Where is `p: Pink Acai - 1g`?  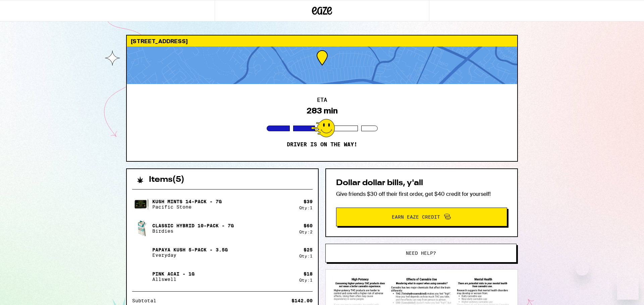 p: Pink Acai - 1g is located at coordinates (174, 274).